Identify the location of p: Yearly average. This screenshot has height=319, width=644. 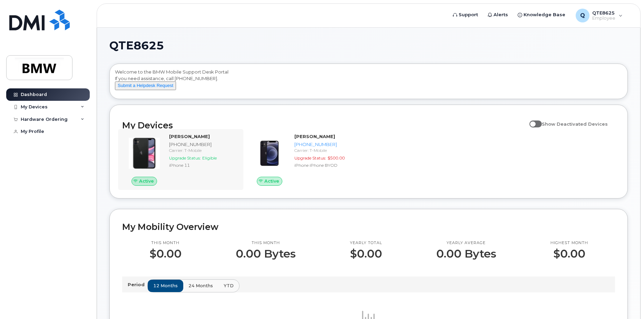
(466, 243).